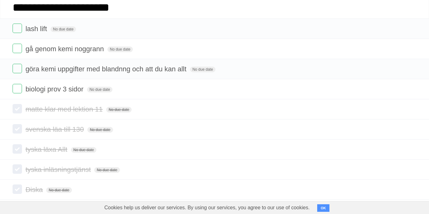 The height and width of the screenshot is (214, 429). I want to click on span: lash lift, so click(37, 29).